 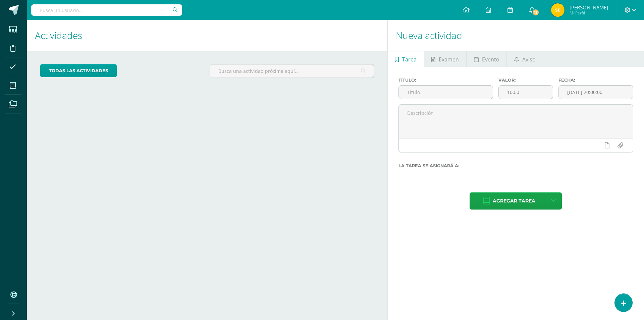 What do you see at coordinates (449, 60) in the screenshot?
I see `span: Examen` at bounding box center [449, 60].